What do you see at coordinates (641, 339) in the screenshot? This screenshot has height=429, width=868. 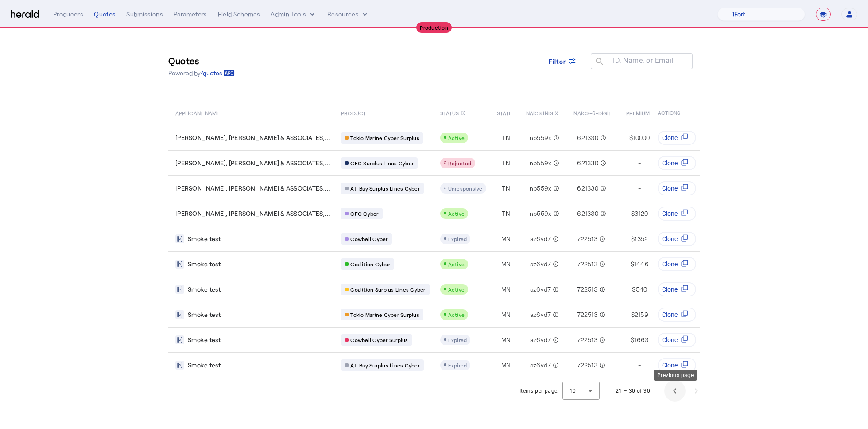 I see `span: 1663` at bounding box center [641, 339].